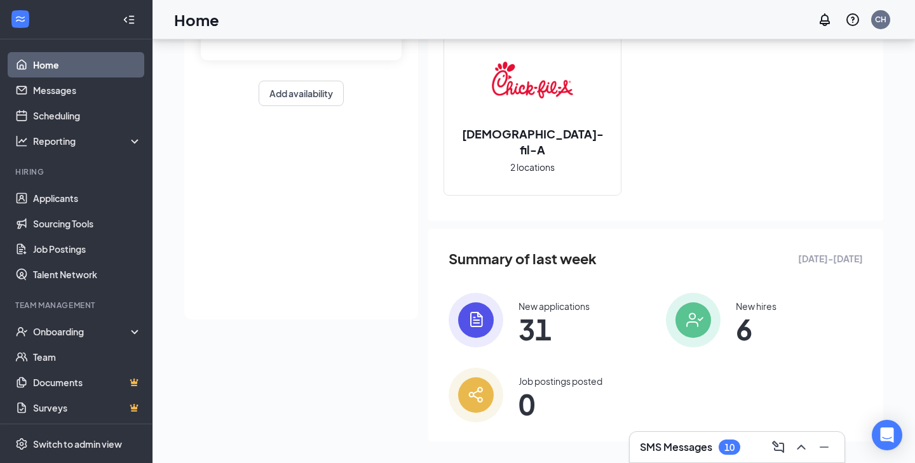 This screenshot has height=463, width=915. Describe the element at coordinates (20, 19) in the screenshot. I see `svg: WorkstreamLogo` at that location.